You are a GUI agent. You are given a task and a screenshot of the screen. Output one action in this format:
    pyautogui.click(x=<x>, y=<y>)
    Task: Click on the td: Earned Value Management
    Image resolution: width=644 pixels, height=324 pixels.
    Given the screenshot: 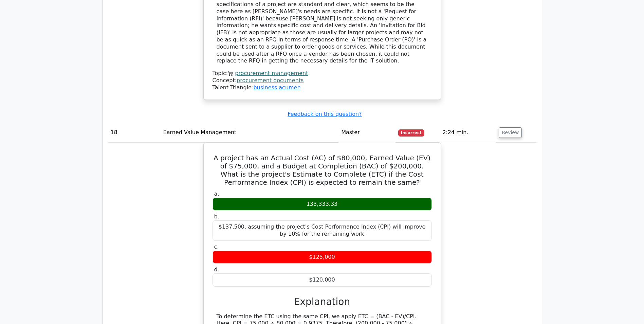 What is the action you would take?
    pyautogui.click(x=250, y=132)
    